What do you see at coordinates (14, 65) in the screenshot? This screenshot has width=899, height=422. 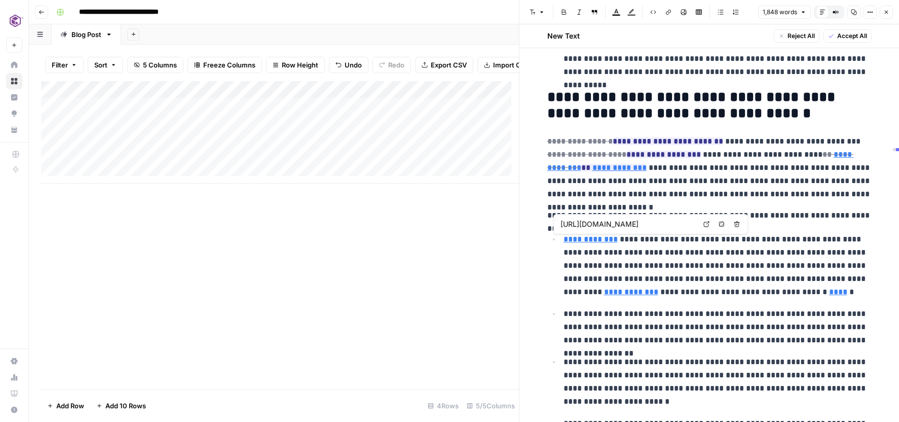 I see `a: Home` at bounding box center [14, 65].